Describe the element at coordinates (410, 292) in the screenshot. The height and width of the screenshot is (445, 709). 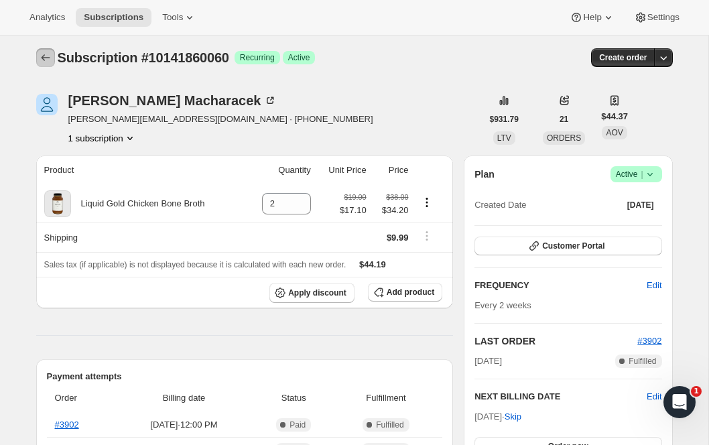
I see `span: Add product` at that location.